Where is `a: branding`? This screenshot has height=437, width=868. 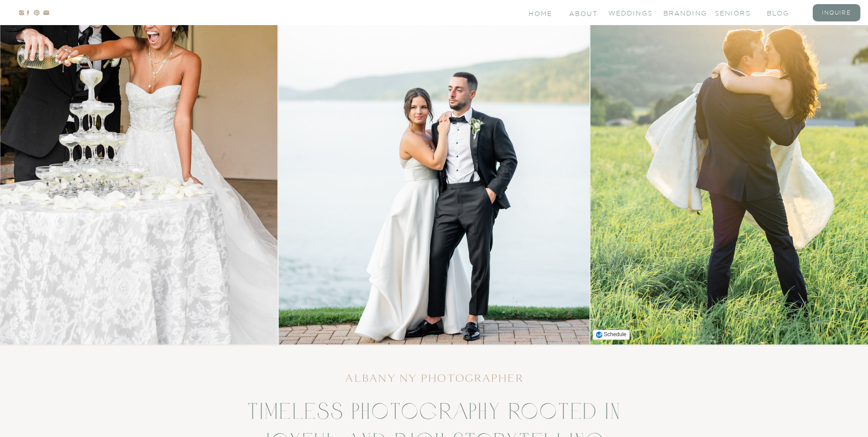
a: branding is located at coordinates (681, 12).